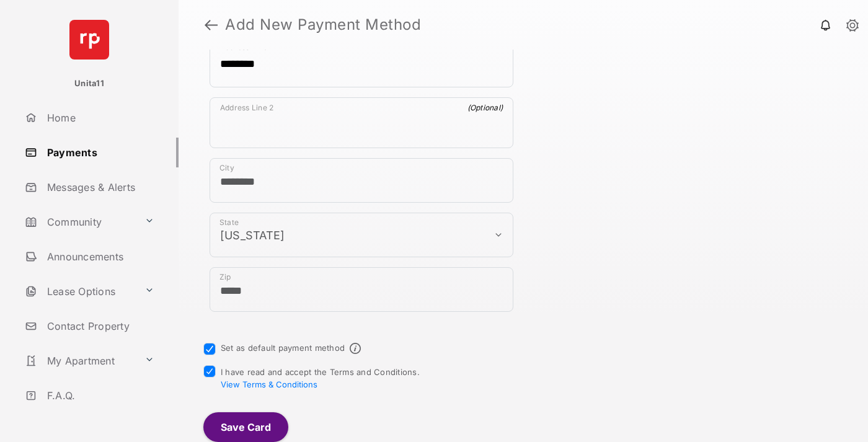 The width and height of the screenshot is (868, 442). Describe the element at coordinates (99, 117) in the screenshot. I see `a: Home` at that location.